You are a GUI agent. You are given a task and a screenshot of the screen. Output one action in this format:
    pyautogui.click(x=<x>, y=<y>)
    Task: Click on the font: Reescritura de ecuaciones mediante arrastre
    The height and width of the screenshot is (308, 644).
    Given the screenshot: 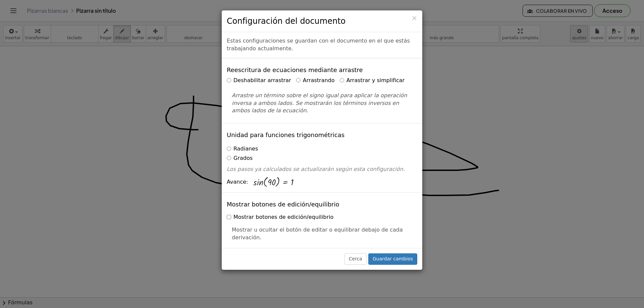 What is the action you would take?
    pyautogui.click(x=295, y=69)
    